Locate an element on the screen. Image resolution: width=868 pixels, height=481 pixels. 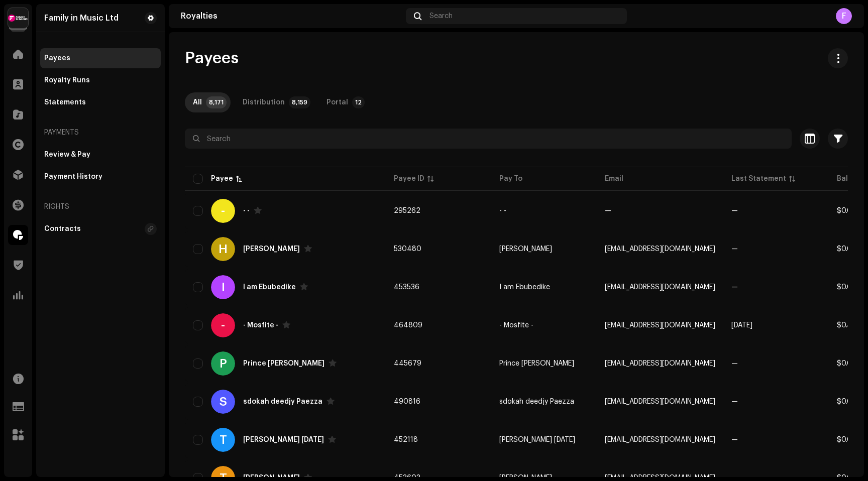
re-a-nav-header: Rights is located at coordinates (101, 207).